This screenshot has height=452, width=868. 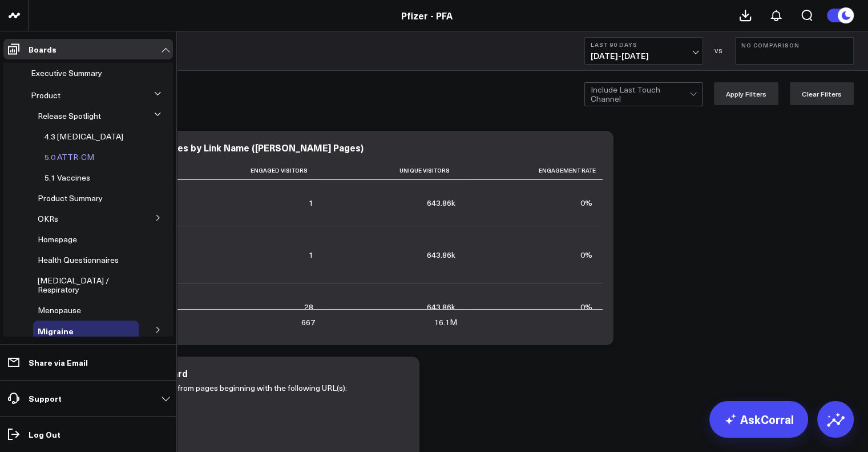 I want to click on button: Apply Filters, so click(x=746, y=94).